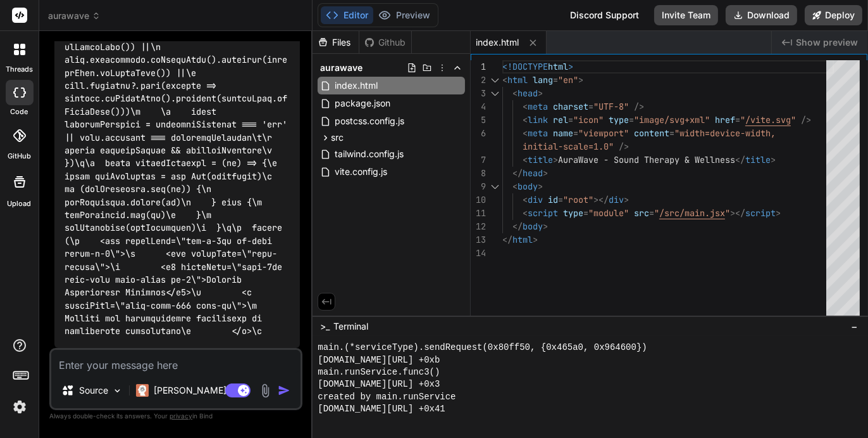 The width and height of the screenshot is (868, 438). Describe the element at coordinates (386, 396) in the screenshot. I see `span: created by main.runService` at that location.